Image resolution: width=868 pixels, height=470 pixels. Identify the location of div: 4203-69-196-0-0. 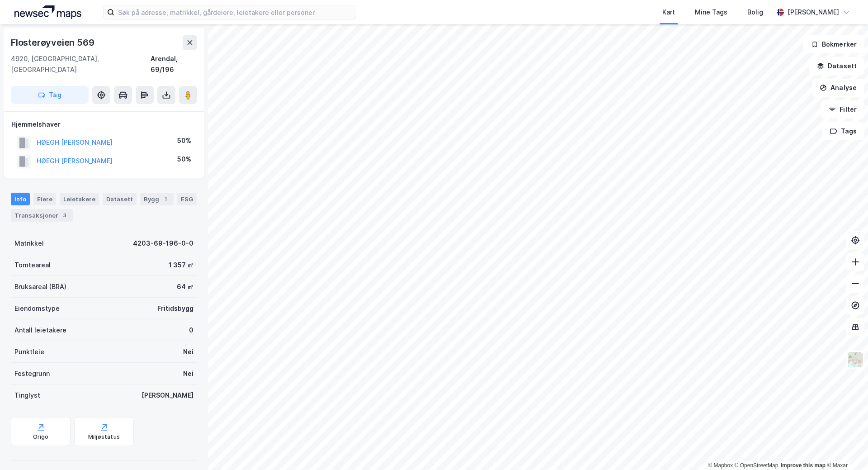
(163, 243).